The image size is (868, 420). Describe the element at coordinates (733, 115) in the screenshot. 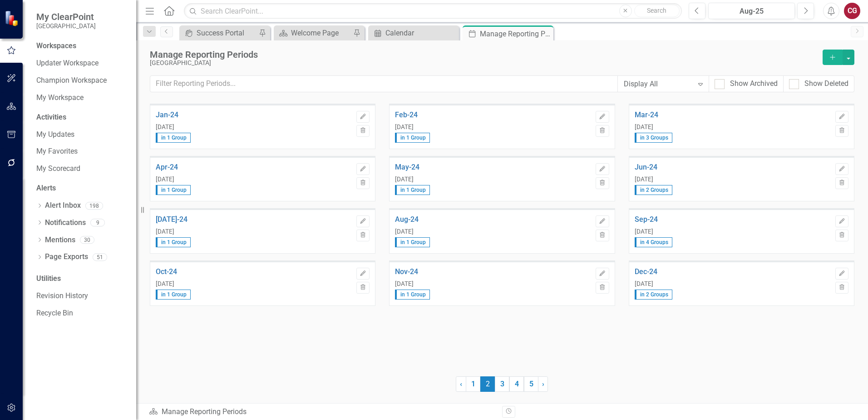

I see `a: Mar-24` at that location.